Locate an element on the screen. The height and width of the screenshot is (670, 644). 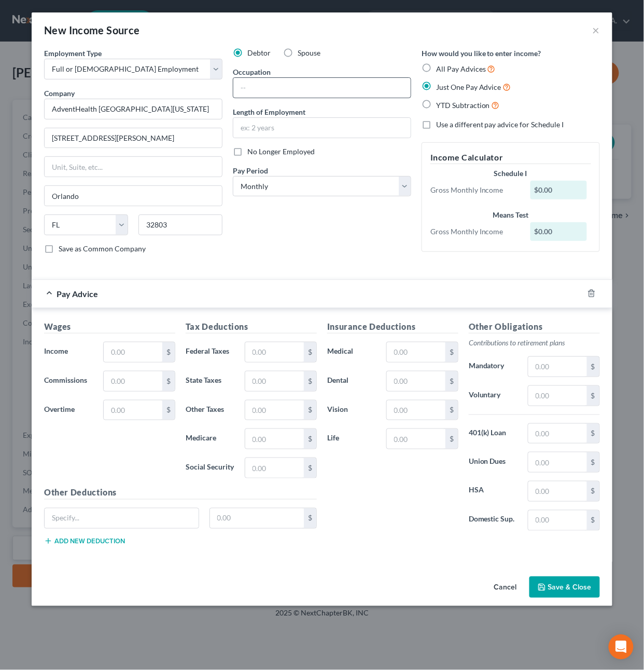
input: Enter city... is located at coordinates (133, 196).